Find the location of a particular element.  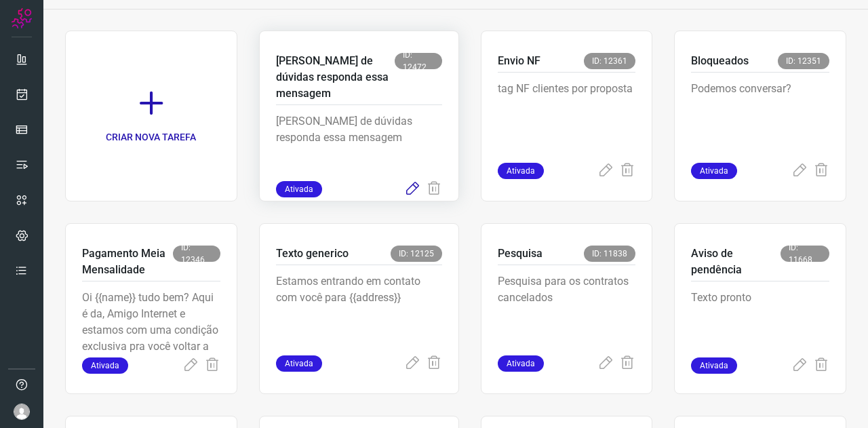

p: Podemos conversar? is located at coordinates (760, 115).